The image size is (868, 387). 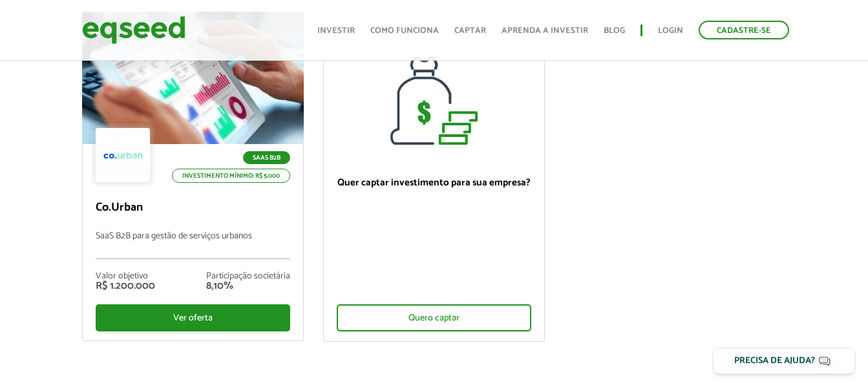 What do you see at coordinates (470, 30) in the screenshot?
I see `a: Captar` at bounding box center [470, 30].